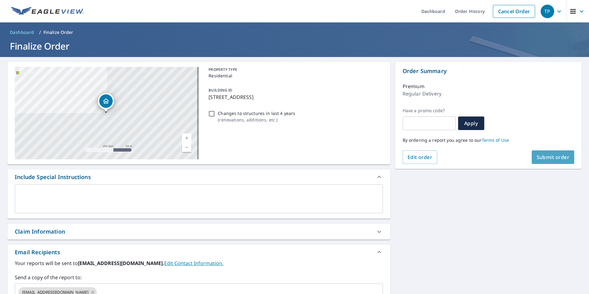 This screenshot has height=294, width=589. I want to click on nav: breadcrumb, so click(294, 32).